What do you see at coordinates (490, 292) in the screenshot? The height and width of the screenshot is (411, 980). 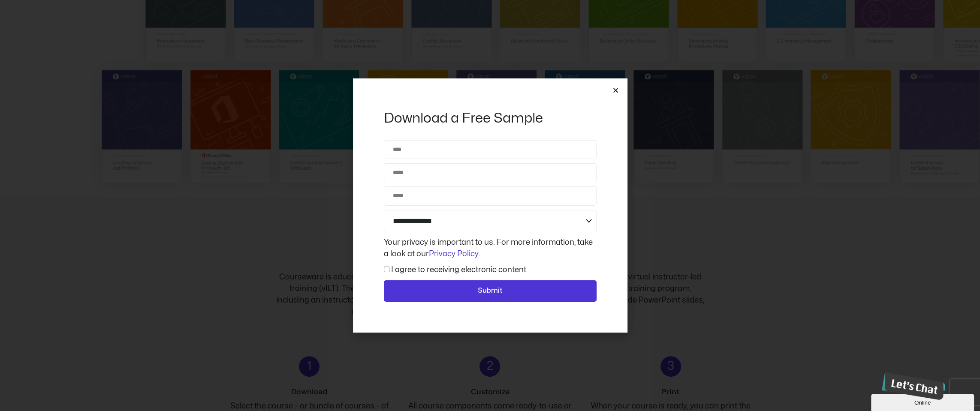 I see `span: Submit` at bounding box center [490, 292].